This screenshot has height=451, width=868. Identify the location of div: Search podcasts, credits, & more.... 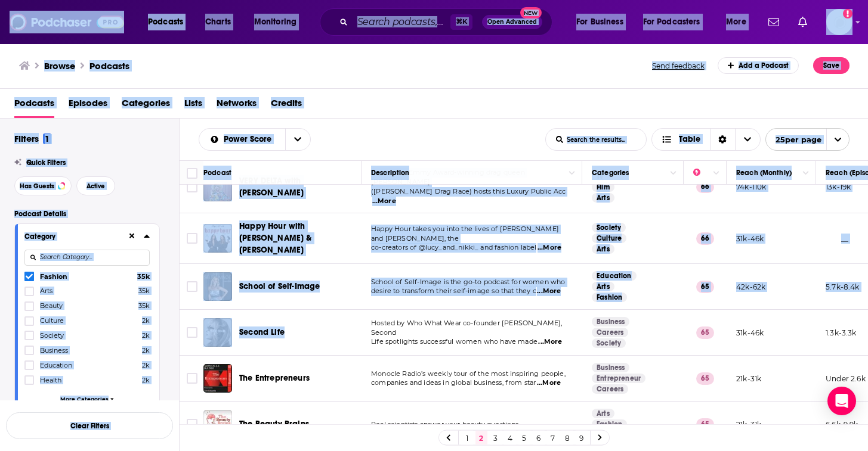
(448, 22).